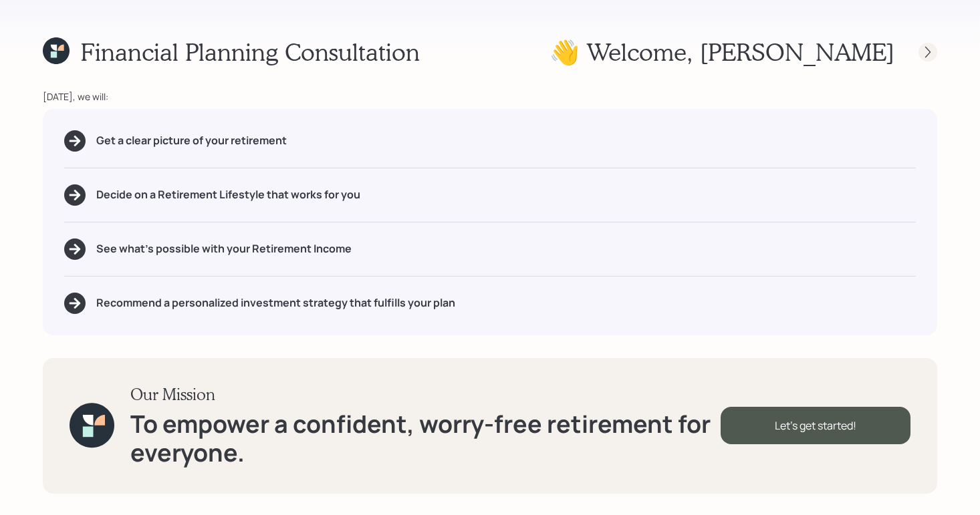 The image size is (980, 515). Describe the element at coordinates (250, 51) in the screenshot. I see `h1: Financial Planning Consultation` at that location.